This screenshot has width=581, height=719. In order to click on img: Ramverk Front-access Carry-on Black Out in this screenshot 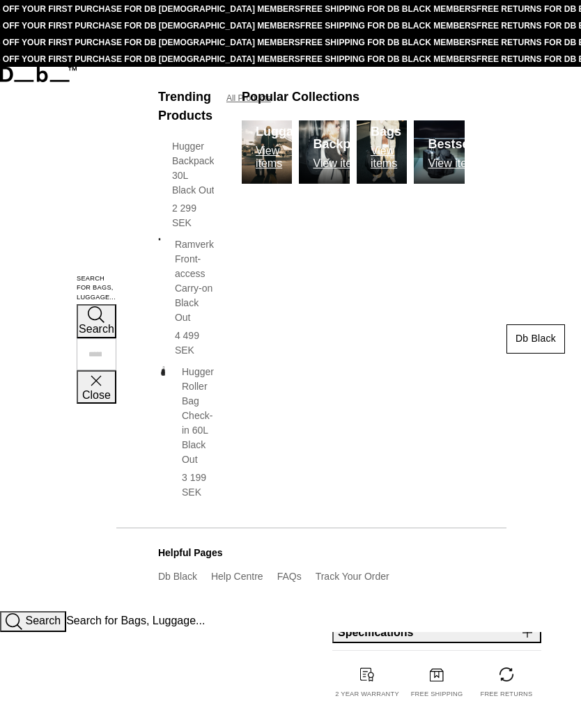, I will do `click(159, 239)`.